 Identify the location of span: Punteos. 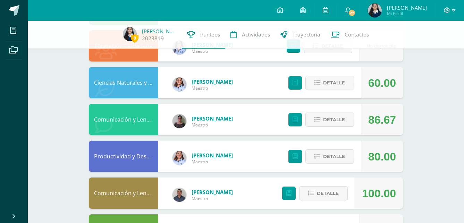
(210, 34).